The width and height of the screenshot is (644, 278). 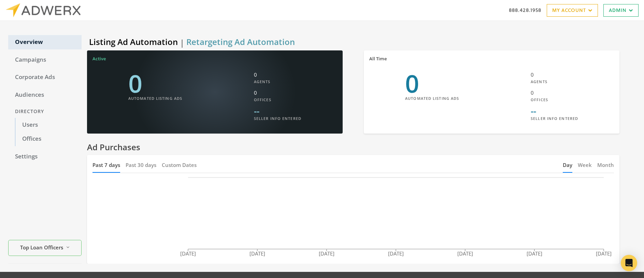 I want to click on h2: Ad Purchases, so click(x=350, y=147).